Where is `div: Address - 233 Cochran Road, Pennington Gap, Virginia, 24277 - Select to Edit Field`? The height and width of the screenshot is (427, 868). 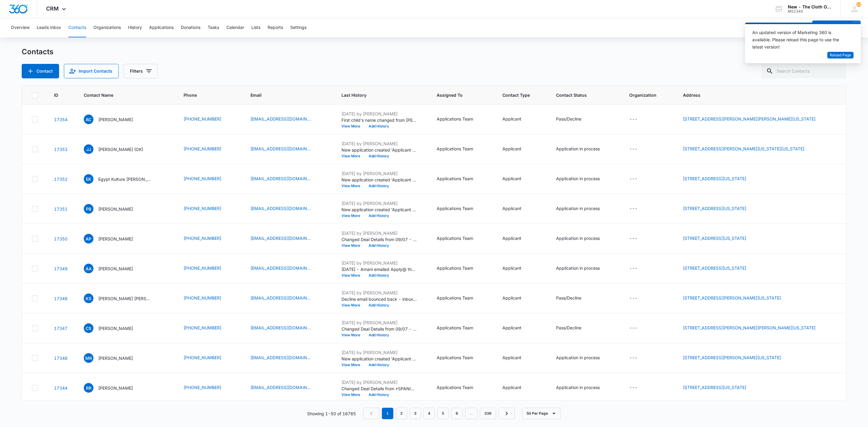 div: Address - 233 Cochran Road, Pennington Gap, Virginia, 24277 - Select to Edit Field is located at coordinates (755, 328).